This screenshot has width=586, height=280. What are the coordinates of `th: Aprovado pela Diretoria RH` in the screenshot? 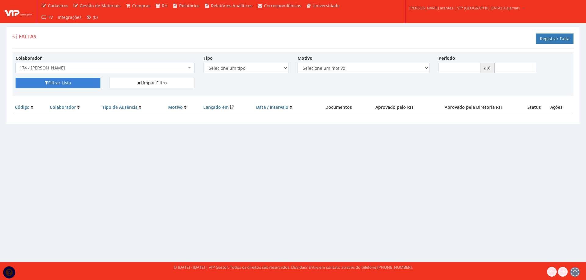 It's located at (473, 107).